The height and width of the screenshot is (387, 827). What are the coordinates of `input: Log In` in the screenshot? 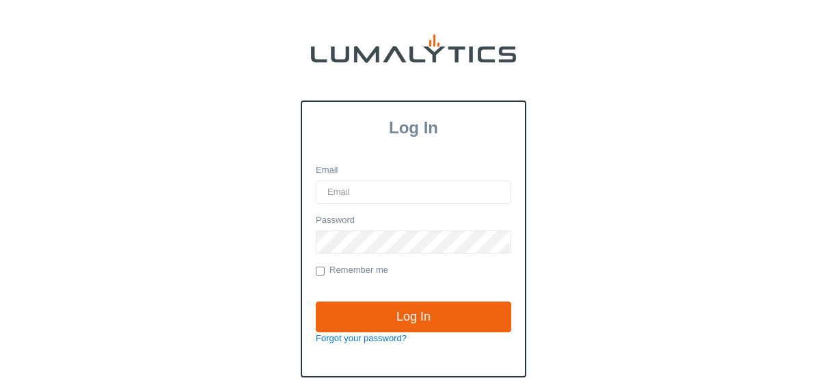 It's located at (414, 317).